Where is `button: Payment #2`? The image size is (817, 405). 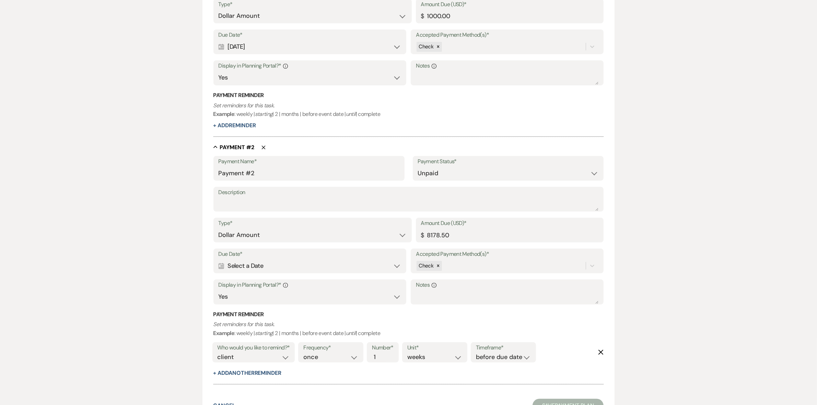 button: Payment #2 is located at coordinates (234, 147).